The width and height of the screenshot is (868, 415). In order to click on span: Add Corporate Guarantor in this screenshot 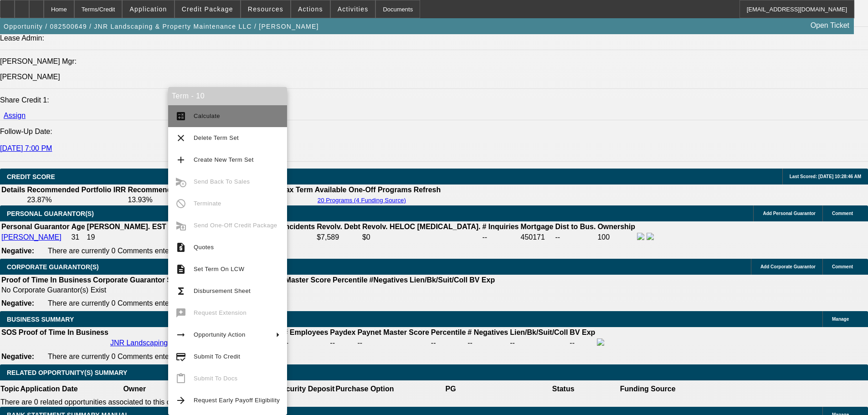, I will do `click(787, 266)`.